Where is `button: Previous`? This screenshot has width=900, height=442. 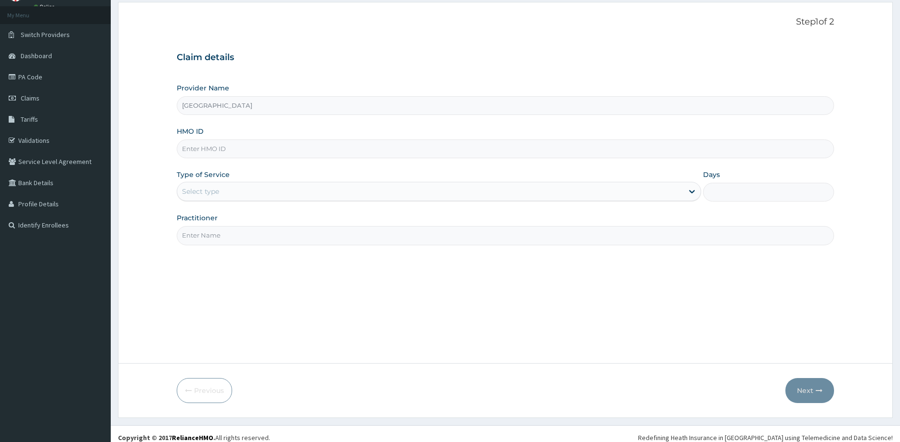
button: Previous is located at coordinates (204, 391).